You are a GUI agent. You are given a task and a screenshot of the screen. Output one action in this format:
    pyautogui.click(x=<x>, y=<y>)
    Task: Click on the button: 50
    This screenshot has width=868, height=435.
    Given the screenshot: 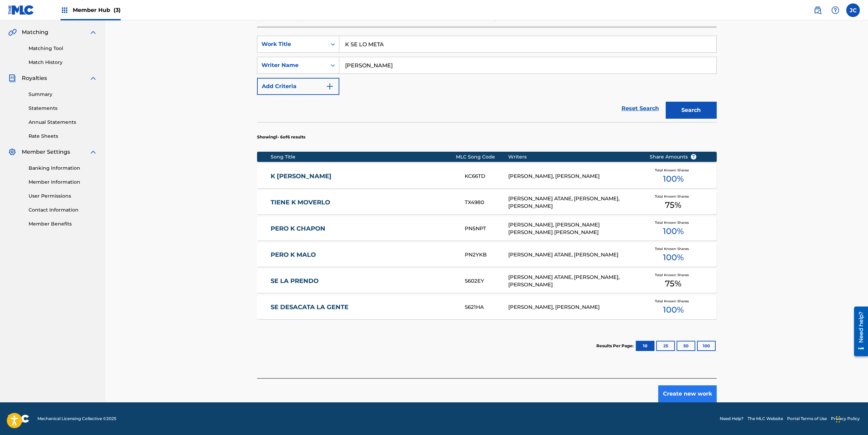 What is the action you would take?
    pyautogui.click(x=686, y=346)
    